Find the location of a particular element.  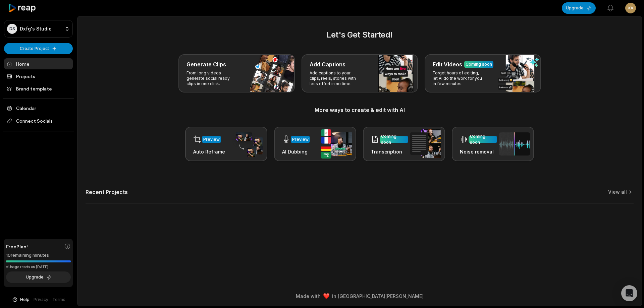

button: Help is located at coordinates (21, 300).